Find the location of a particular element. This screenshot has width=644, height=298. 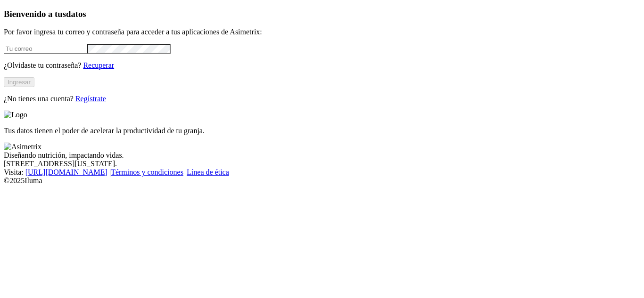

p: ¿No tienes una cuenta? is located at coordinates (322, 99).